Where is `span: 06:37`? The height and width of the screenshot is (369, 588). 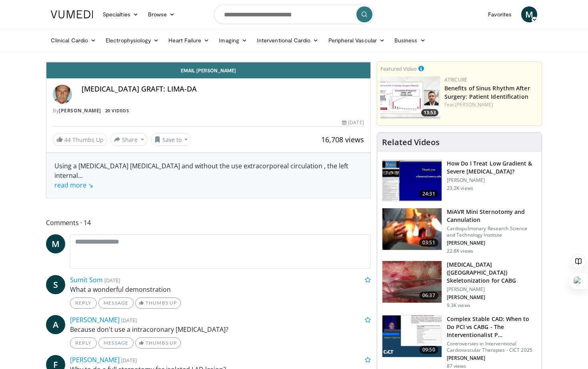 span: 06:37 is located at coordinates (428, 296).